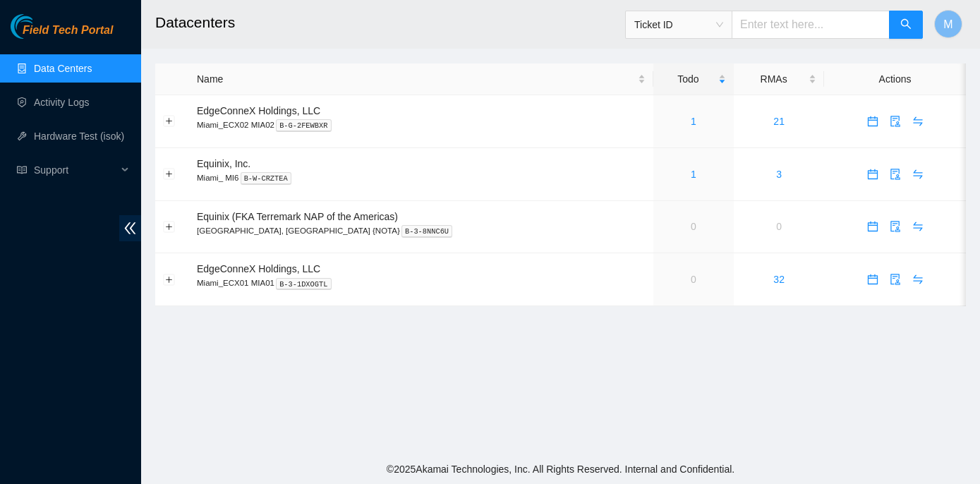 The image size is (980, 484). I want to click on a: 3, so click(779, 174).